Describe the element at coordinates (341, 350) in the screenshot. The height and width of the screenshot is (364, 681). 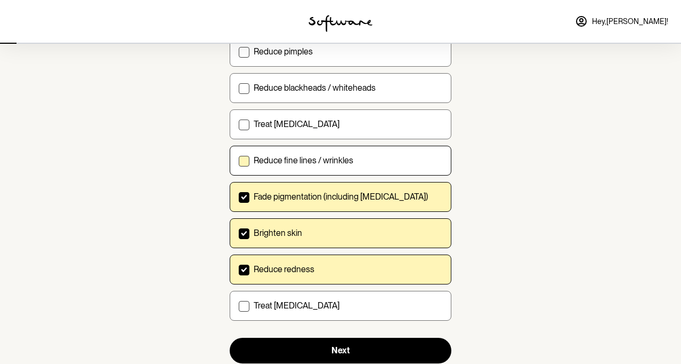
I see `span: Next` at that location.